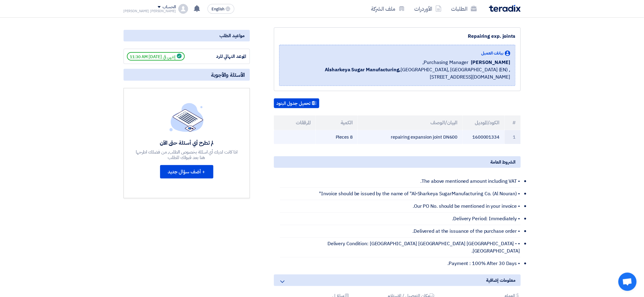 This screenshot has width=644, height=297. Describe the element at coordinates (296, 103) in the screenshot. I see `button: تحميل جدول البنود` at that location.